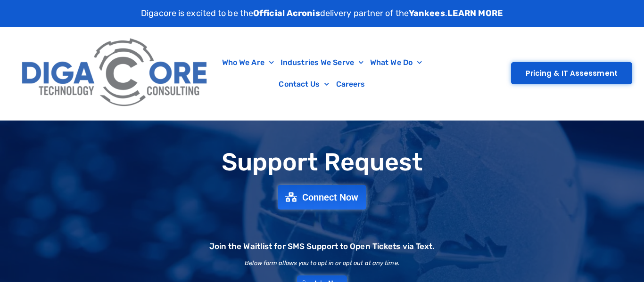 Image resolution: width=644 pixels, height=282 pixels. I want to click on h2: Join the Waitlist for SMS Support to Open Tickets via Text., so click(322, 246).